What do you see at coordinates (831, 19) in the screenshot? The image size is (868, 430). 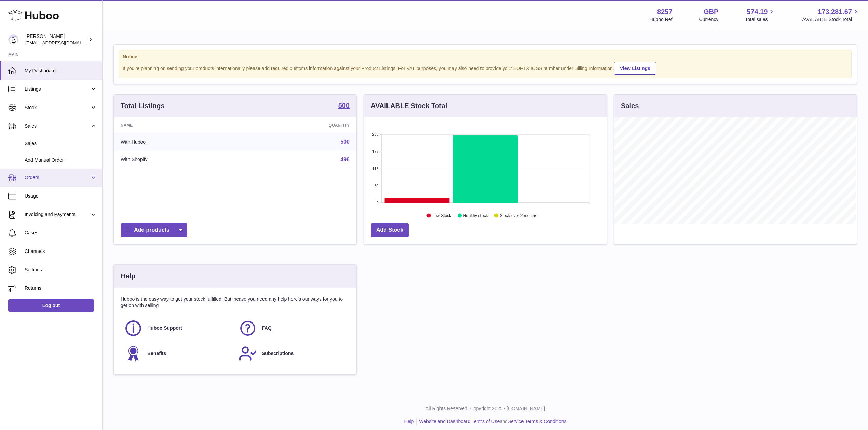 I see `span: AVAILABLE Stock Total` at bounding box center [831, 19].